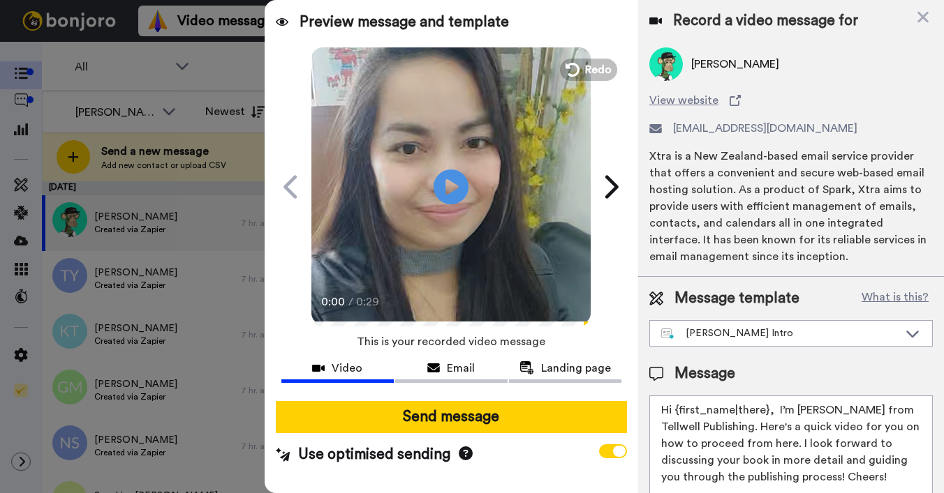 Image resolution: width=944 pixels, height=493 pixels. Describe the element at coordinates (576, 369) in the screenshot. I see `span: Landing page` at that location.